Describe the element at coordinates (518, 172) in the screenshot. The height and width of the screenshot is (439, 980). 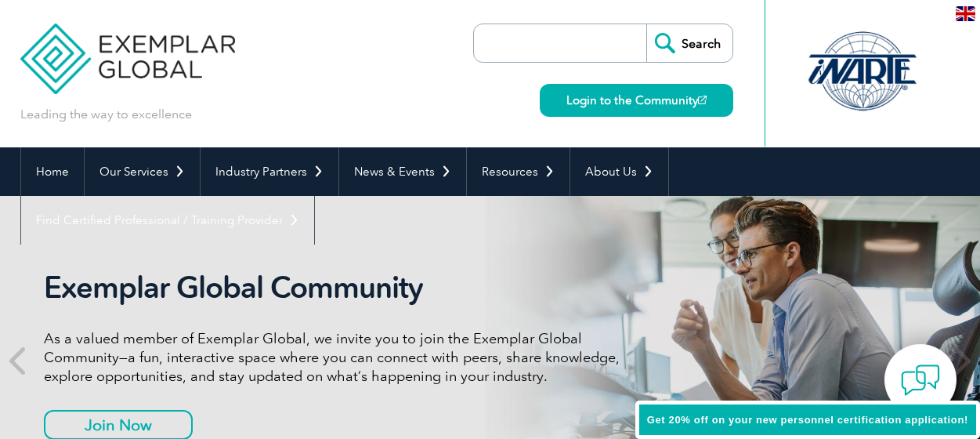
I see `a: Resources` at that location.